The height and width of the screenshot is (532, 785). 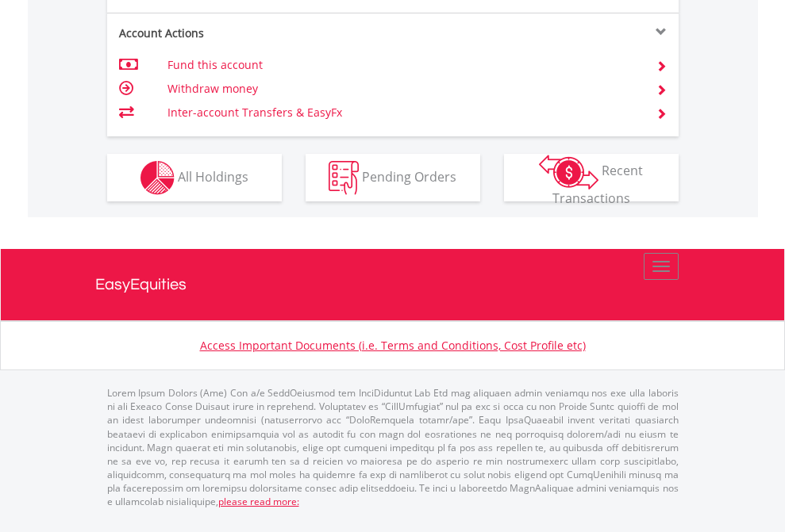 What do you see at coordinates (568, 172) in the screenshot?
I see `img: transactions-zar-wht.png` at bounding box center [568, 172].